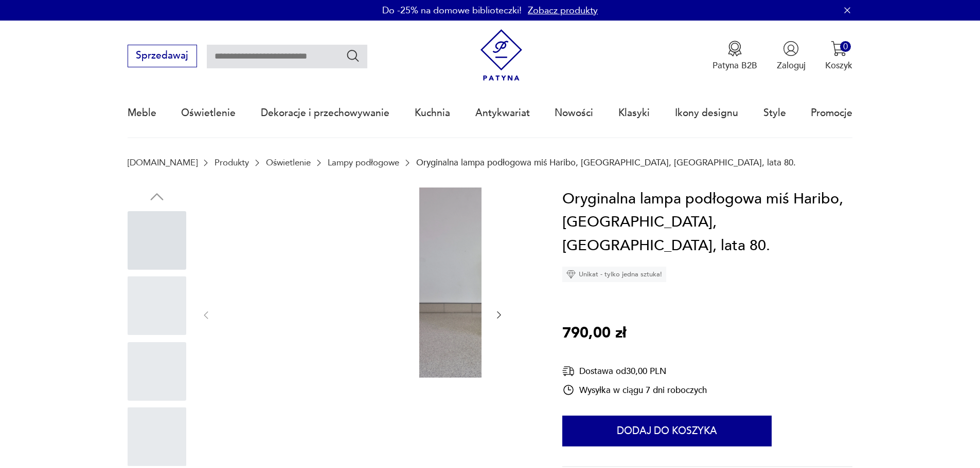 This screenshot has height=468, width=980. I want to click on a: Dekoracje i przechowywanie, so click(326, 113).